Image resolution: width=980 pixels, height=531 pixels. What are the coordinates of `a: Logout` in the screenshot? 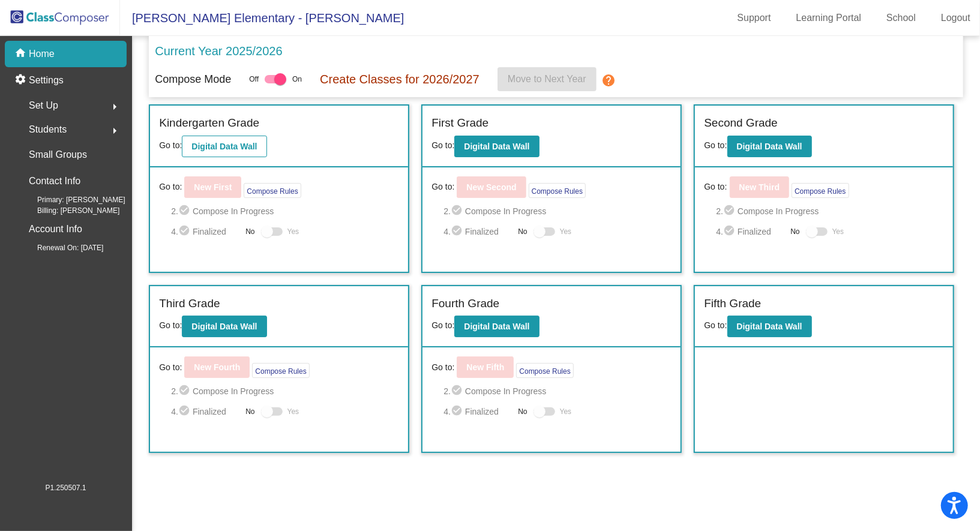 It's located at (955, 18).